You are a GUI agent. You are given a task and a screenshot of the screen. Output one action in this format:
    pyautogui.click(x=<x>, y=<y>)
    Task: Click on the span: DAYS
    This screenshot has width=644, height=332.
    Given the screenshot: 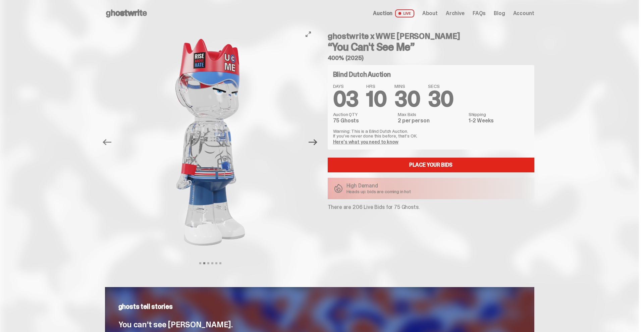 What is the action you would take?
    pyautogui.click(x=345, y=86)
    